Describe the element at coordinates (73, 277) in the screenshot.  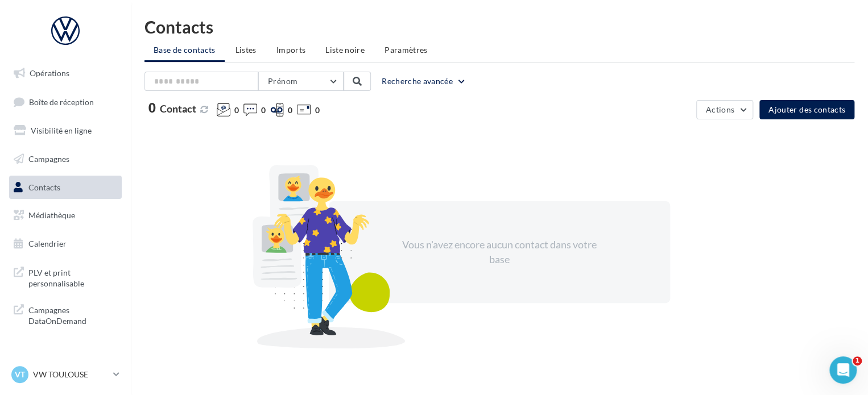
I see `span: PLV et print personnalisable` at that location.